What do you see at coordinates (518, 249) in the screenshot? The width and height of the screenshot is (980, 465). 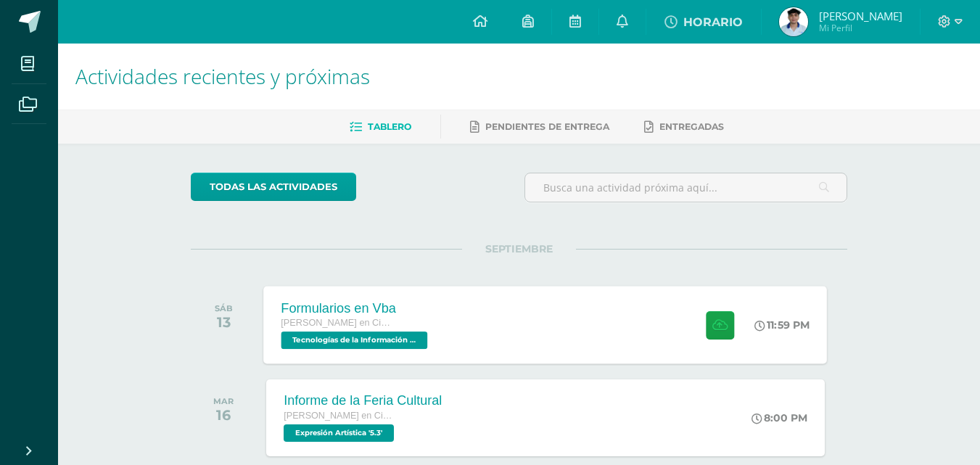 I see `span: SEPTIEMBRE` at bounding box center [518, 249].